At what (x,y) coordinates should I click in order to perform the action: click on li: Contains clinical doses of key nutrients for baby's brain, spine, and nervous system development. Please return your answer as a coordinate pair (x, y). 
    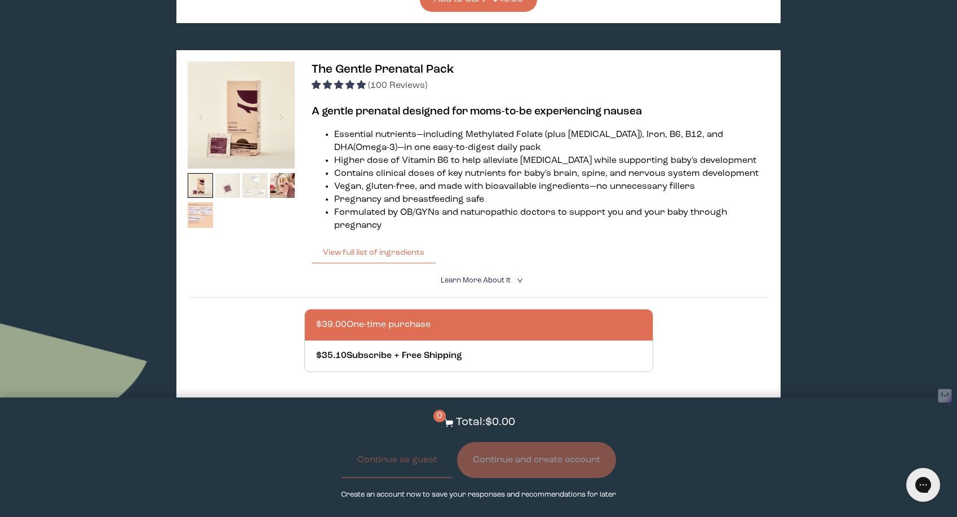
    Looking at the image, I should click on (552, 174).